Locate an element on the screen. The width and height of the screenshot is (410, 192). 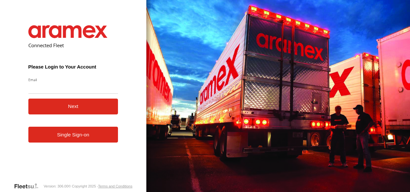
a: Single Sign-on is located at coordinates (73, 134).